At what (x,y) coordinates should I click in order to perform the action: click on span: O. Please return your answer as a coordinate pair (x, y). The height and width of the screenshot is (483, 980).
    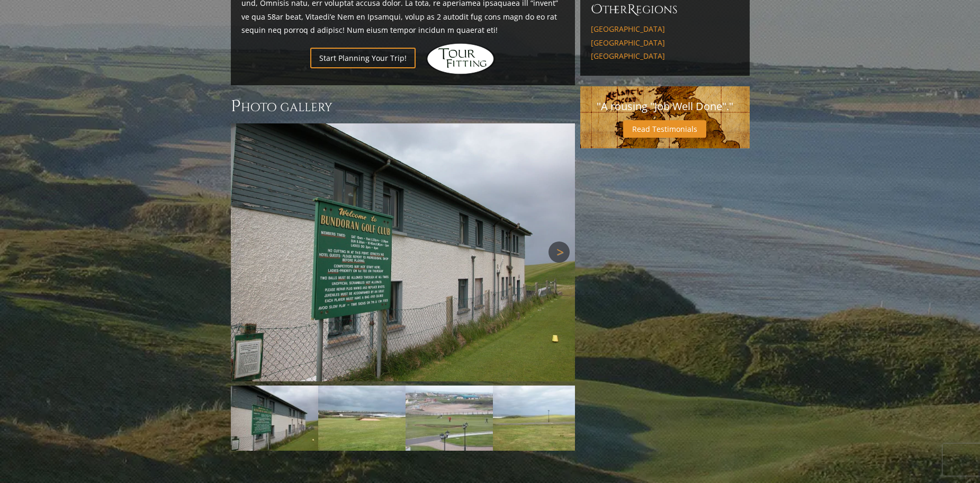
    Looking at the image, I should click on (597, 10).